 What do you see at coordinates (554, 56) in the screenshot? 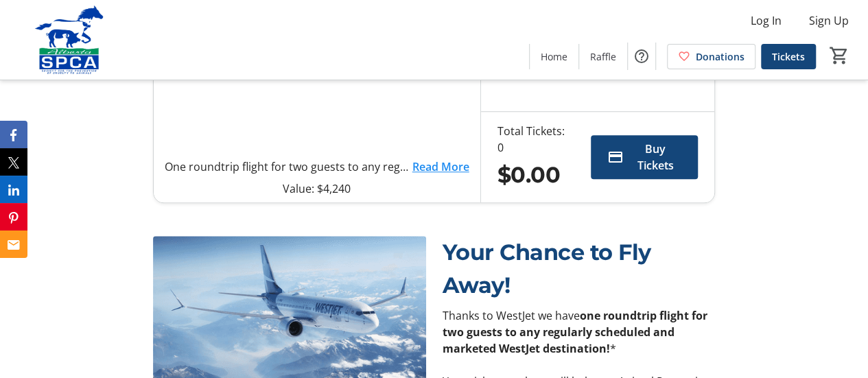
I see `span: Home` at bounding box center [554, 56].